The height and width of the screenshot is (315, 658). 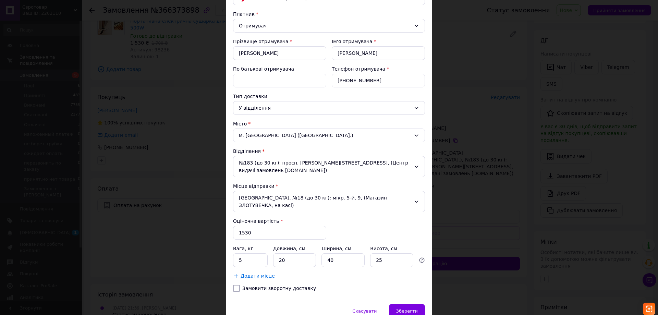 What do you see at coordinates (329, 288) in the screenshot?
I see `label: Замовити зворотну доставку` at bounding box center [329, 288].